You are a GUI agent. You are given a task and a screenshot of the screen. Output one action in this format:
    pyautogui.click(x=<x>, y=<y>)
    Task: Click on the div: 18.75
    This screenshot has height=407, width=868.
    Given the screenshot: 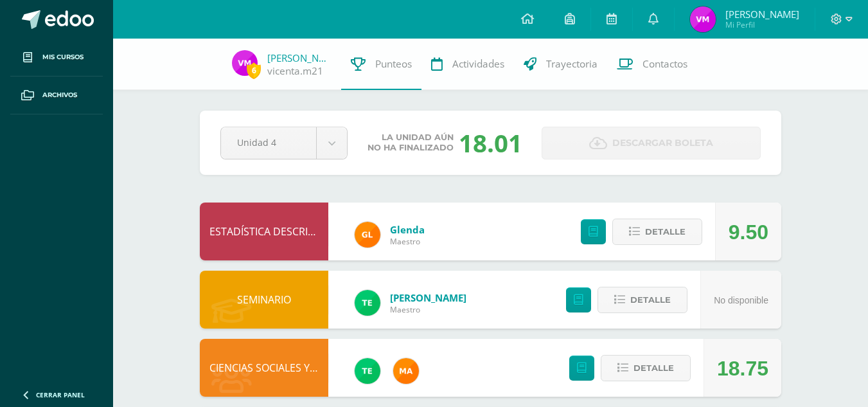 What is the action you would take?
    pyautogui.click(x=743, y=368)
    